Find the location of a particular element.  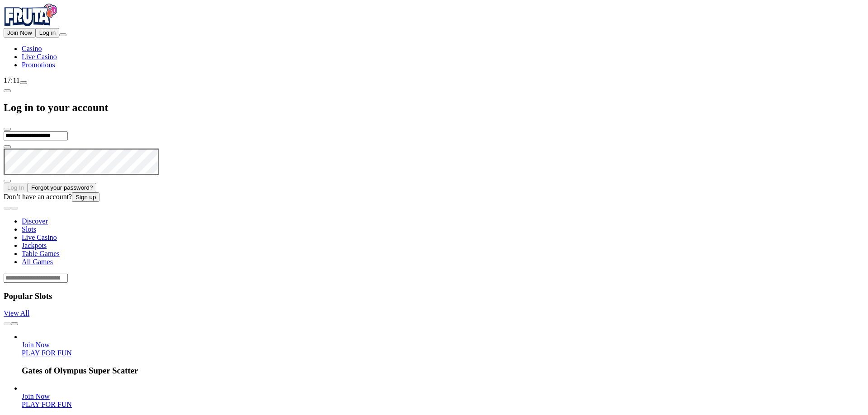

span: All Games is located at coordinates (37, 261).